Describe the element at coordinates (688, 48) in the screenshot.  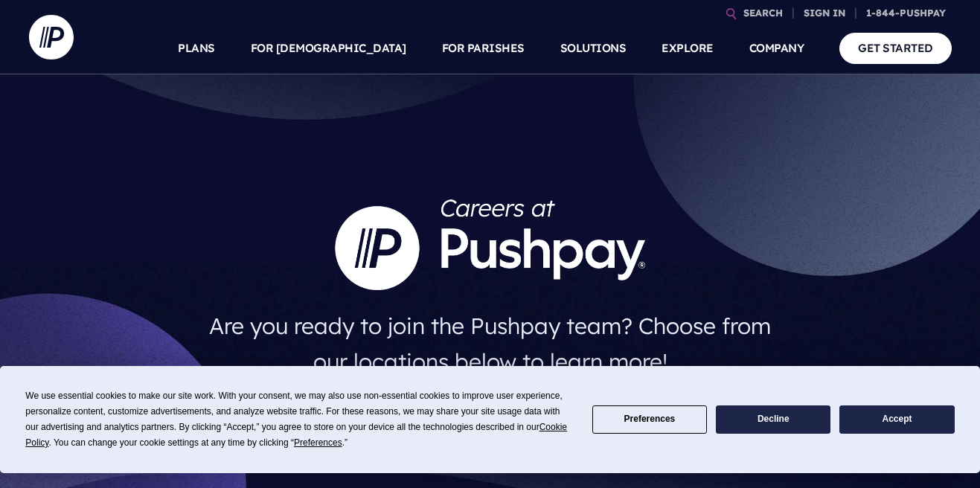
I see `a: EXPLORE` at that location.